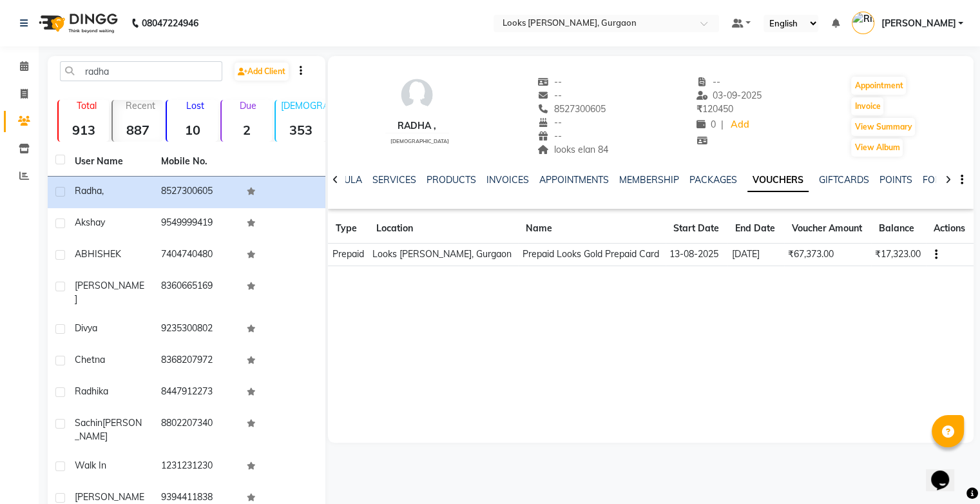  What do you see at coordinates (197, 256) in the screenshot?
I see `td: 7404740480` at bounding box center [197, 256].